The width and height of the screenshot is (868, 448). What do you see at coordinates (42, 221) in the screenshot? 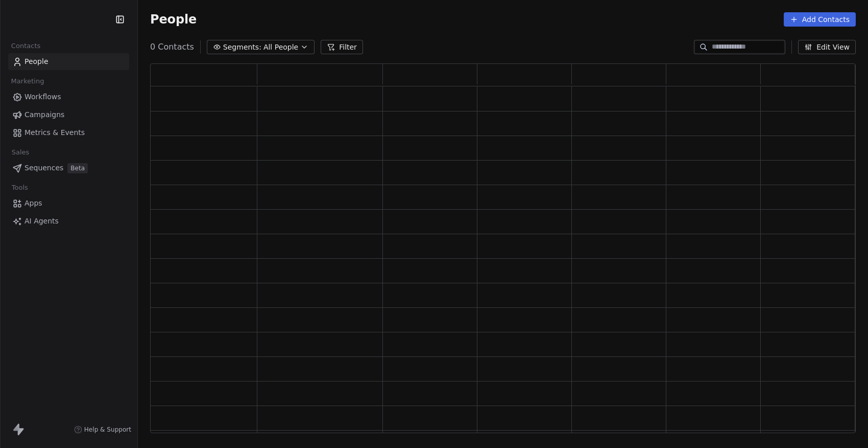
I see `span: AI Agents` at bounding box center [42, 221].